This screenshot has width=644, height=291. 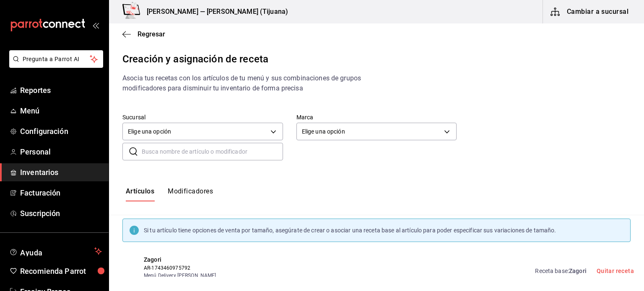 What do you see at coordinates (152, 34) in the screenshot?
I see `span: Regresar` at bounding box center [152, 34].